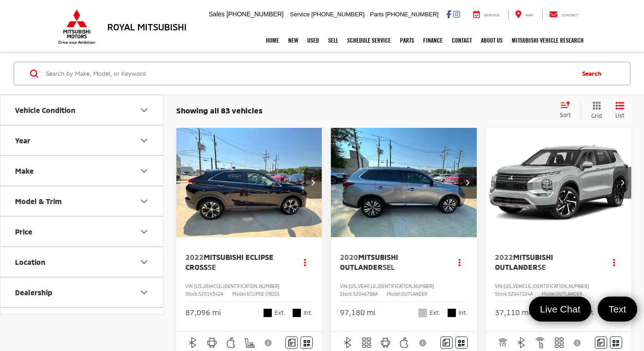 The width and height of the screenshot is (644, 351). Describe the element at coordinates (309, 74) in the screenshot. I see `form: Search by Make, Model, or Keyword` at that location.